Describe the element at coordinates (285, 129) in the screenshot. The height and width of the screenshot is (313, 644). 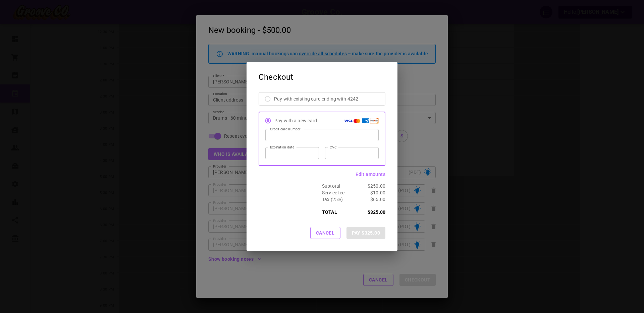
I see `label: Credit card number` at that location.